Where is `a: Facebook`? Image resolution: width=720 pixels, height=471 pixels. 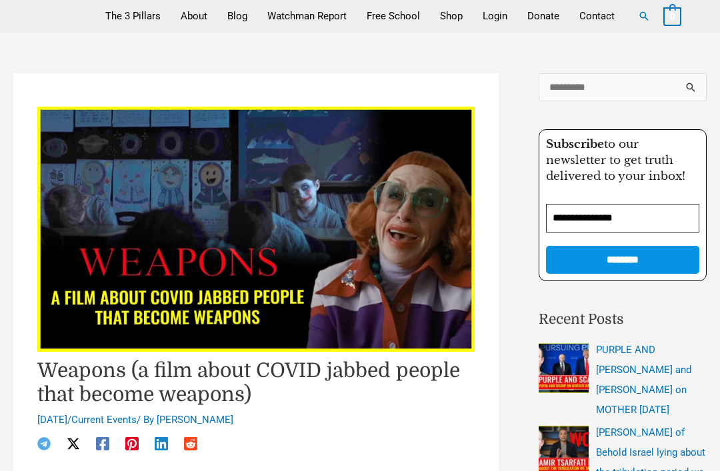 a: Facebook is located at coordinates (103, 444).